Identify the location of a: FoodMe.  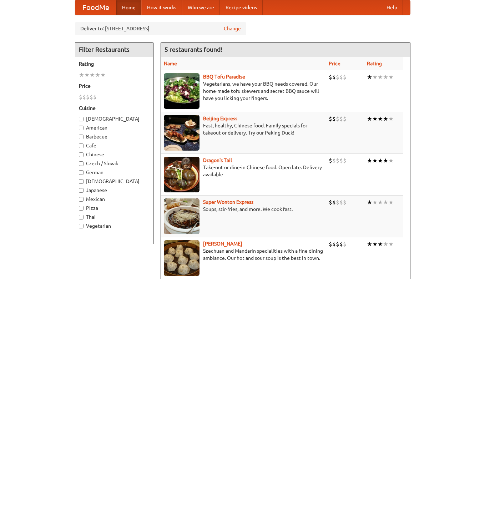
(96, 7).